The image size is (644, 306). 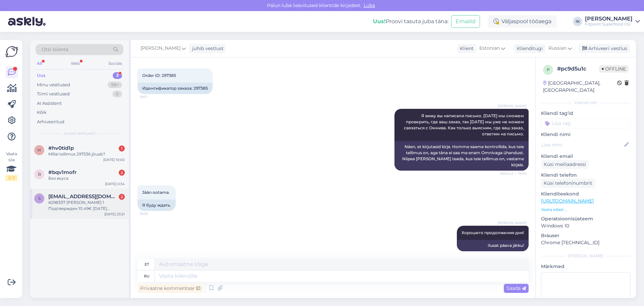 What do you see at coordinates (159, 75) in the screenshot?
I see `span: Order ID: 297385` at bounding box center [159, 75].